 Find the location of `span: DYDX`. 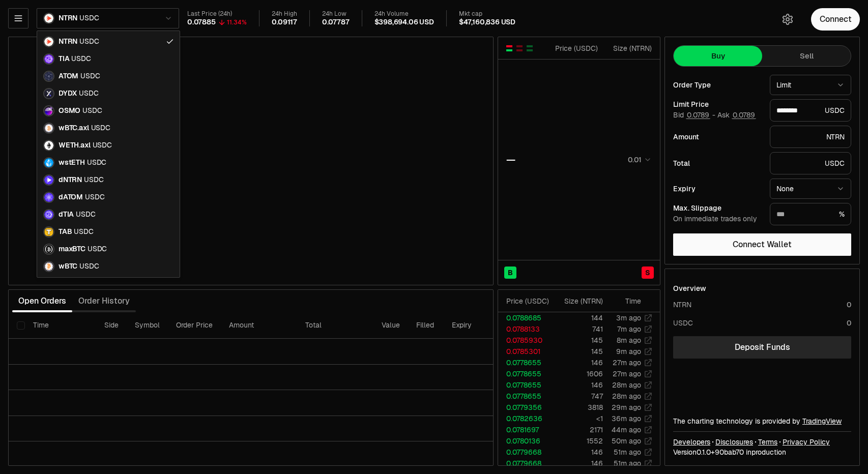

span: DYDX is located at coordinates (68, 94).